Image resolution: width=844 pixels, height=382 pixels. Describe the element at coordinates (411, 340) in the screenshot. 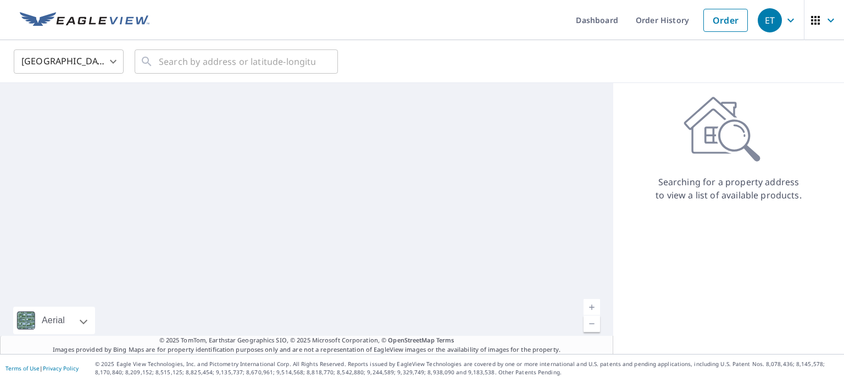

I see `a: OpenStreetMap` at that location.